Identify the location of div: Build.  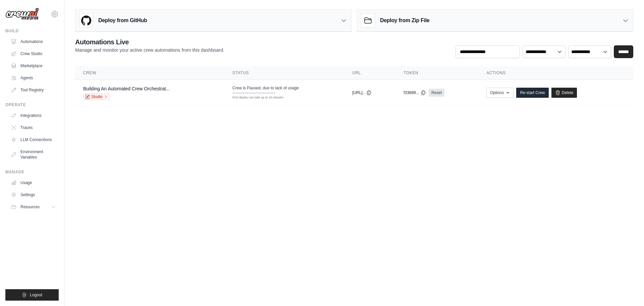
(32, 31).